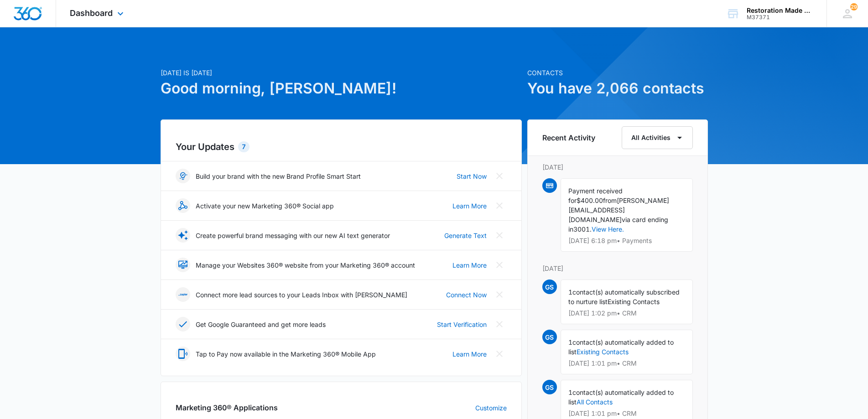 This screenshot has height=419, width=868. What do you see at coordinates (569, 137) in the screenshot?
I see `h6: Recent Activity` at bounding box center [569, 137].